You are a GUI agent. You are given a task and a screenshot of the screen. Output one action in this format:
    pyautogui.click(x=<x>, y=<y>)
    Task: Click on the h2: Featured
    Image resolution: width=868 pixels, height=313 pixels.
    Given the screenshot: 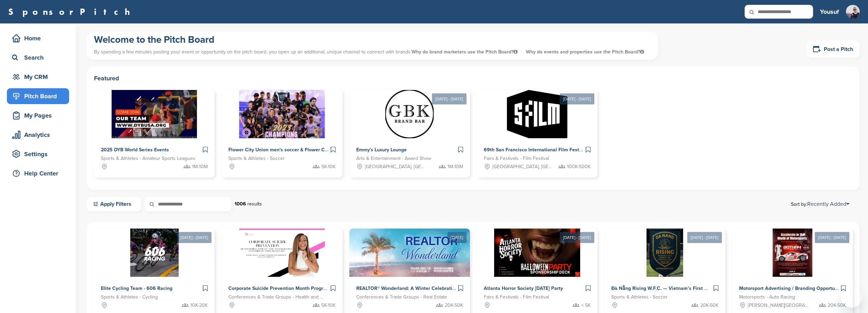 What is the action you would take?
    pyautogui.click(x=473, y=79)
    